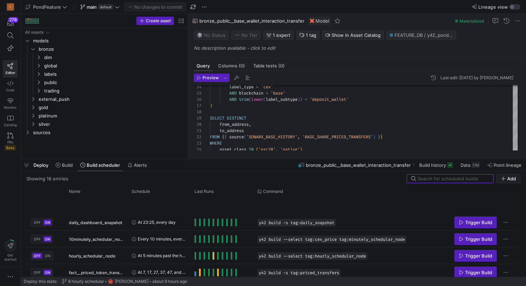 The width and height of the screenshot is (526, 286). I want to click on button: 276, so click(10, 23).